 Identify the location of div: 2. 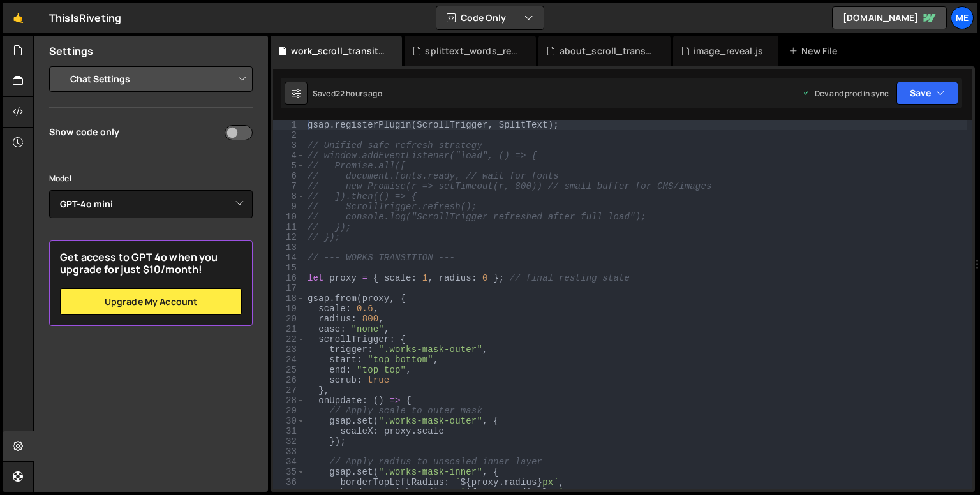
(289, 136).